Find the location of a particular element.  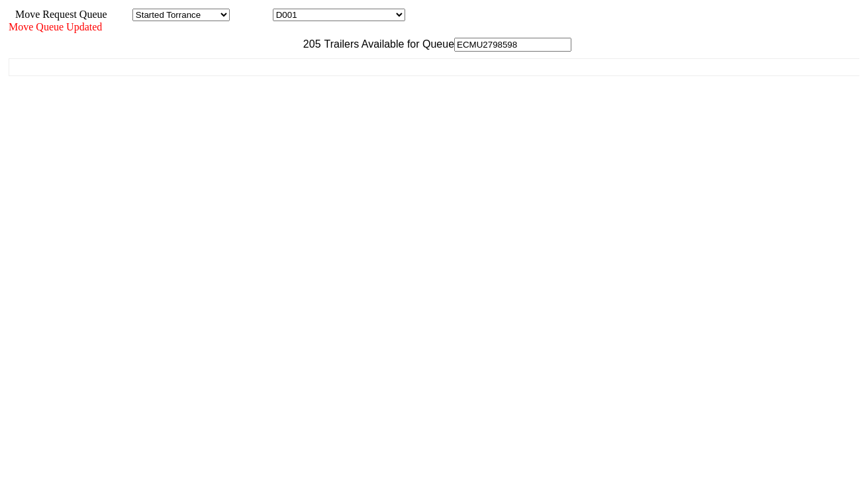

span: Trailers Available for Queue is located at coordinates (388, 44).